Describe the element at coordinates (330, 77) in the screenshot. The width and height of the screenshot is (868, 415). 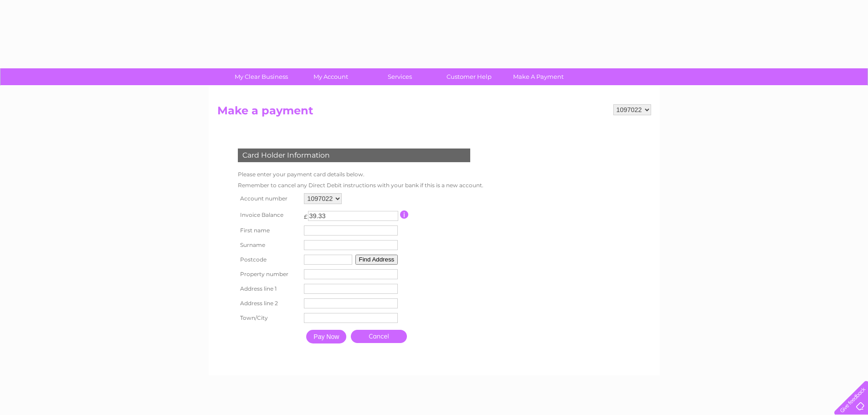
I see `a: My Account` at that location.